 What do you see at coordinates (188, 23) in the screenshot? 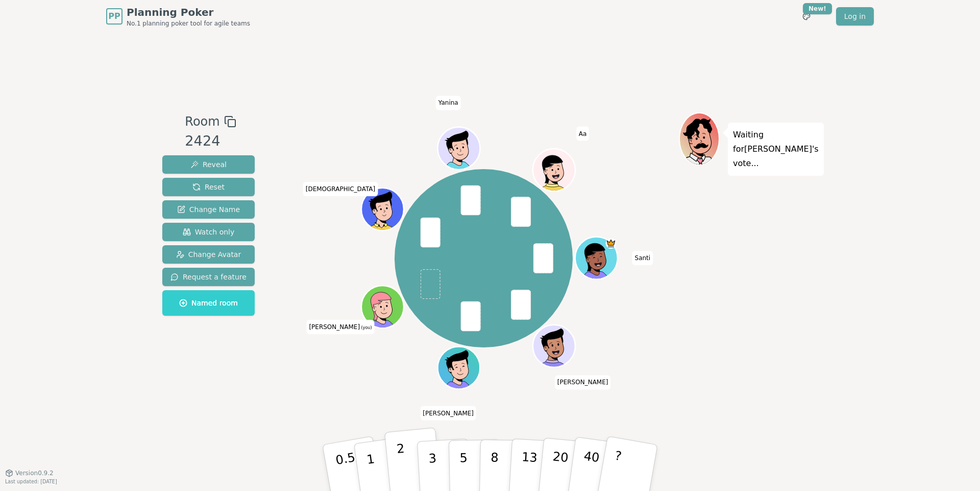
I see `span: No.1 planning poker tool for agile teams` at bounding box center [188, 23].